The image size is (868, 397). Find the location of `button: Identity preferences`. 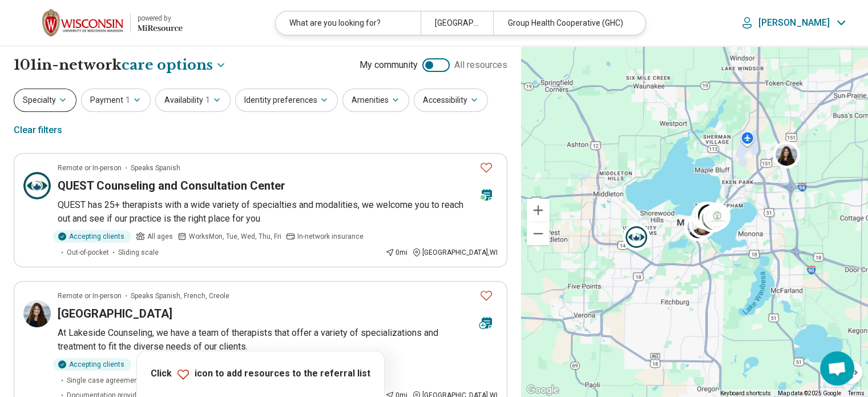

button: Identity preferences is located at coordinates (286, 99).